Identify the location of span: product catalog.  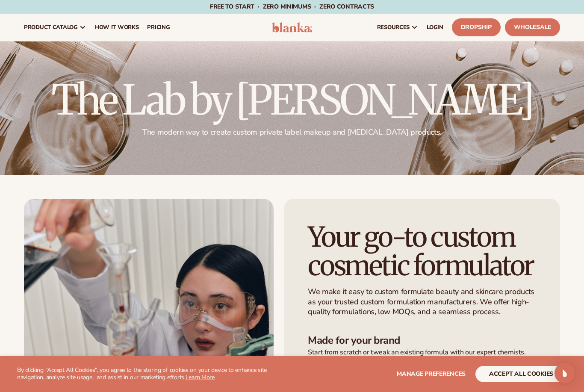
(51, 28).